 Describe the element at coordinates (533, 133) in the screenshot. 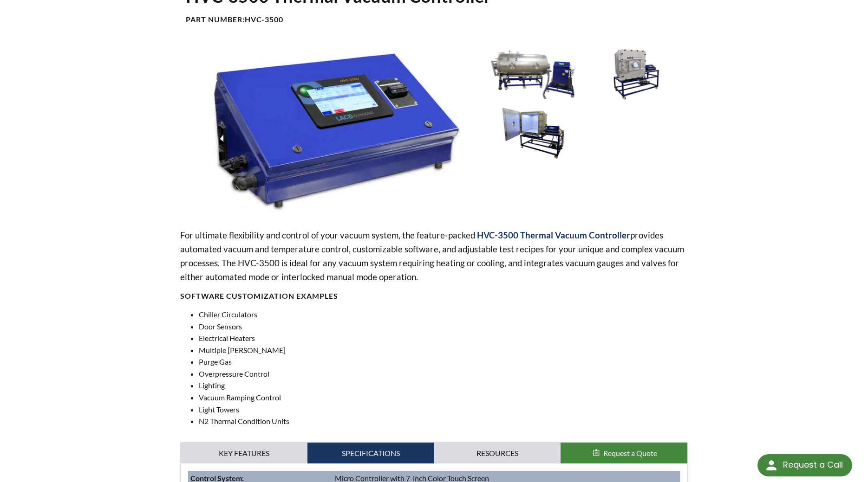

I see `img: HVC-3500 in Cube Chamber System, open door` at that location.